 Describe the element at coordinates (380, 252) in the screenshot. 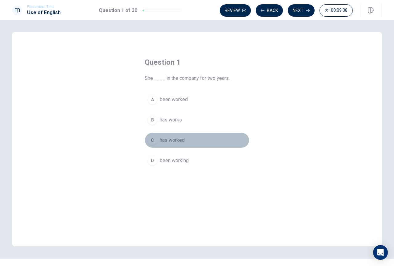

I see `div: Open Intercom Messenger` at that location.